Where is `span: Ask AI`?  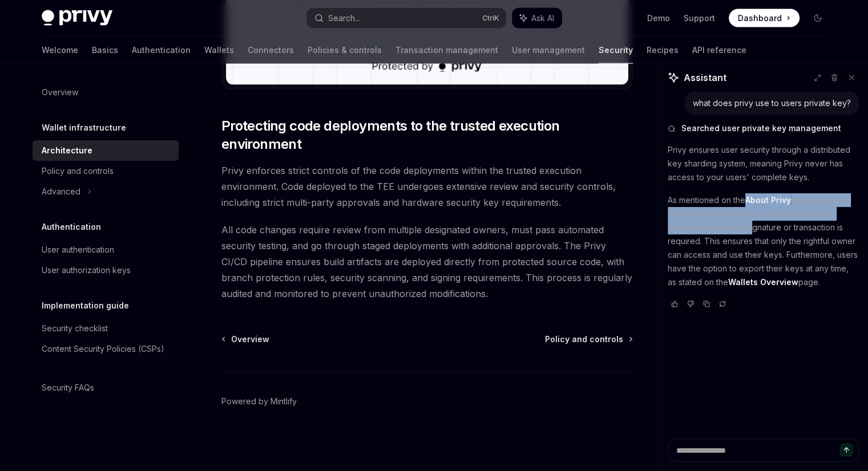
span: Ask AI is located at coordinates (543, 18).